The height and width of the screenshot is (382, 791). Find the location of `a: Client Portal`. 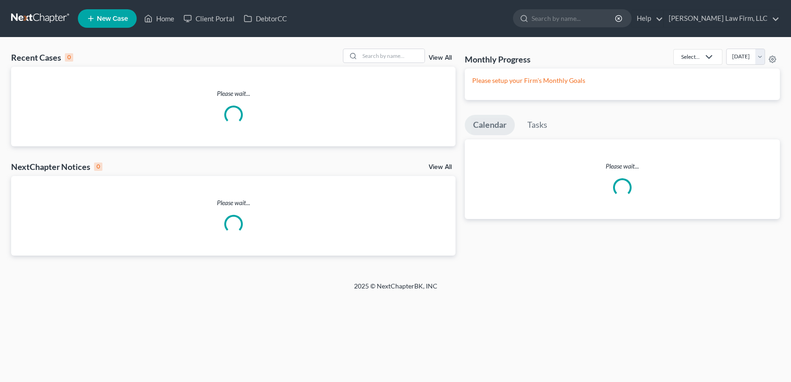

a: Client Portal is located at coordinates (209, 19).